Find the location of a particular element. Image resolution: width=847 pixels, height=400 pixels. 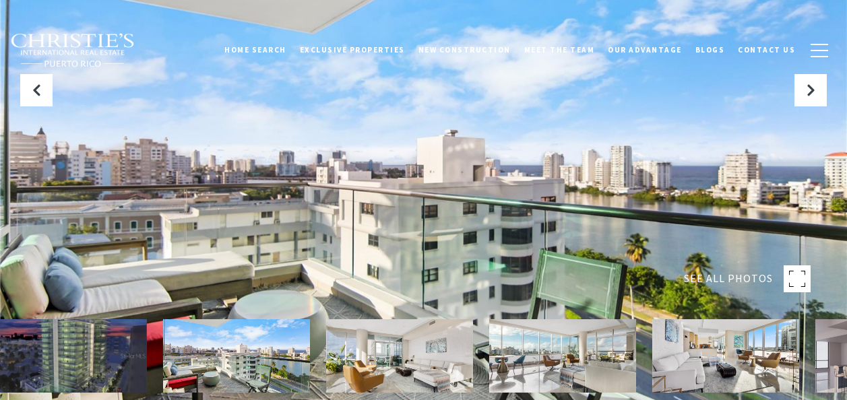

a: Exclusive Properties is located at coordinates (353, 50).